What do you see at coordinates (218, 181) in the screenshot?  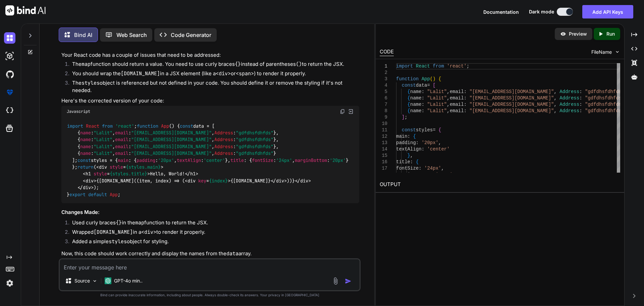 I see `span: {index}` at bounding box center [218, 181].